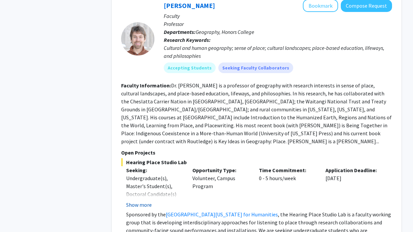  I want to click on span: Geography, Honors College, so click(225, 32).